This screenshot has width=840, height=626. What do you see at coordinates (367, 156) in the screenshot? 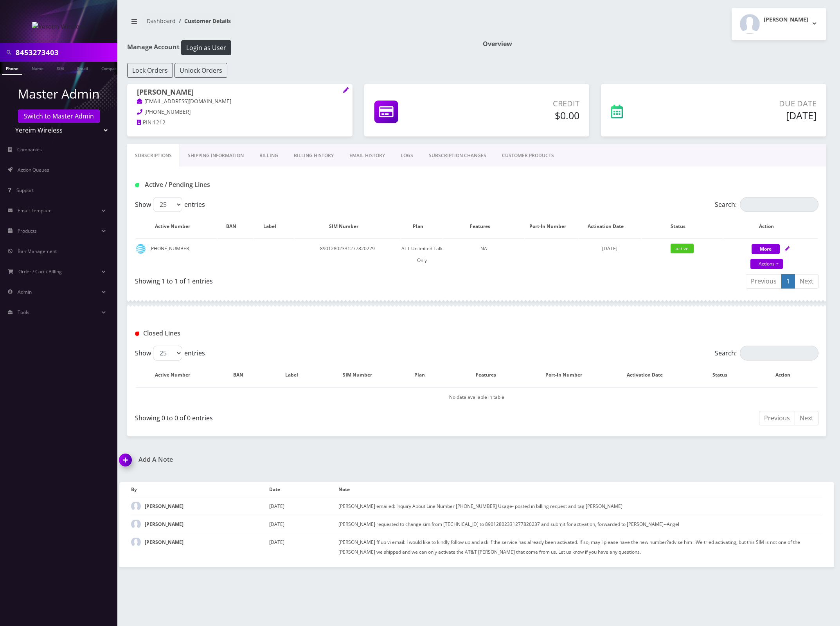
I see `a: EMAIL HISTORY` at bounding box center [367, 156].